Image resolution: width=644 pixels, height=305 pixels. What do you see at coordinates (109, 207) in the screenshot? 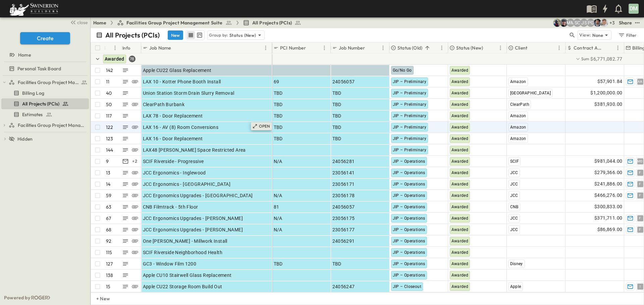
I see `p: 63` at bounding box center [109, 207].